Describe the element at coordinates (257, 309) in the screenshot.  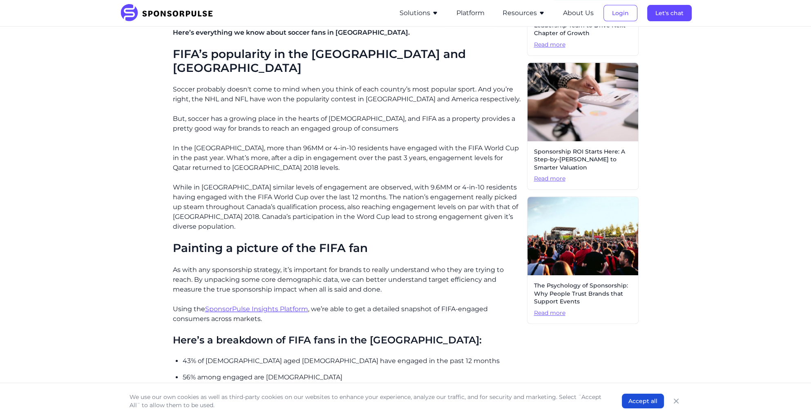
I see `u: SponsorPulse Insights Platform` at that location.